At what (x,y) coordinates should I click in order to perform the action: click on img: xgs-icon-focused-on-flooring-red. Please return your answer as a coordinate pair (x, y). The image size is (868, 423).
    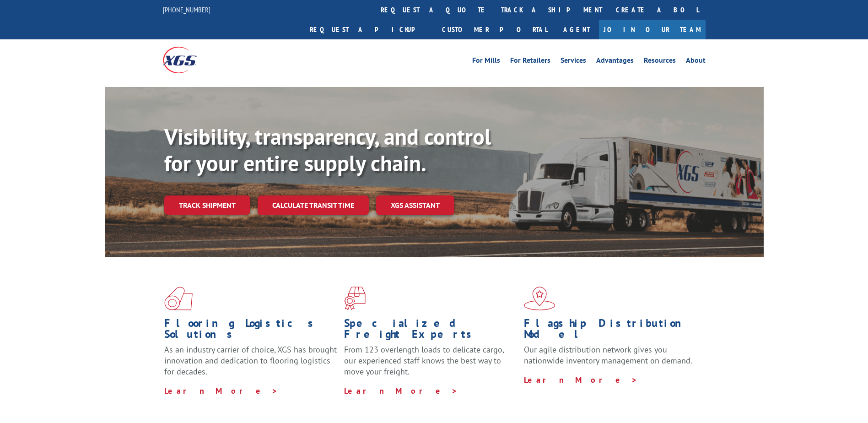
    Looking at the image, I should click on (354, 298).